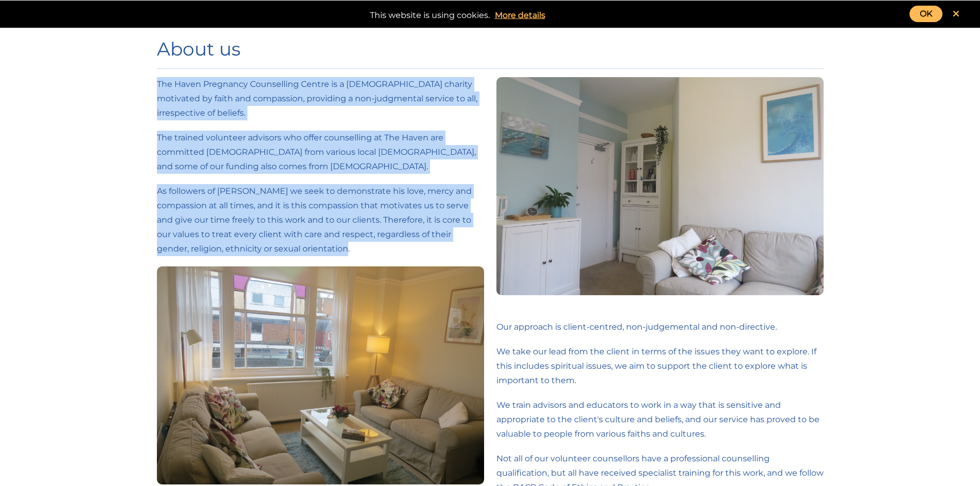  What do you see at coordinates (490, 14) in the screenshot?
I see `div: This website is using cookies.` at bounding box center [490, 14].